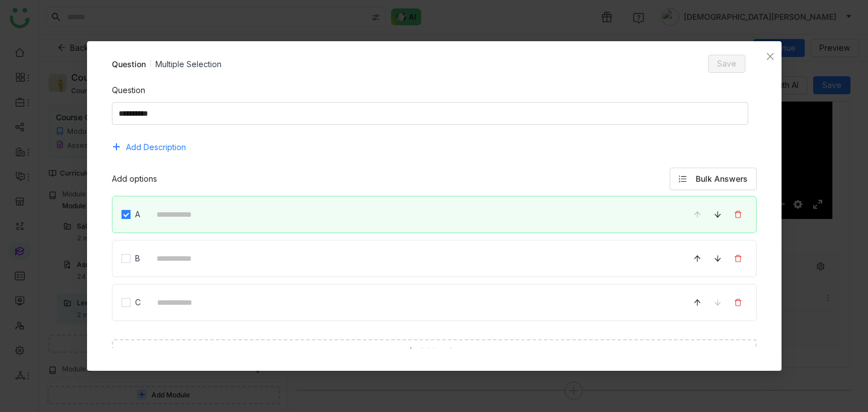  Describe the element at coordinates (153, 148) in the screenshot. I see `button: Add Description` at that location.